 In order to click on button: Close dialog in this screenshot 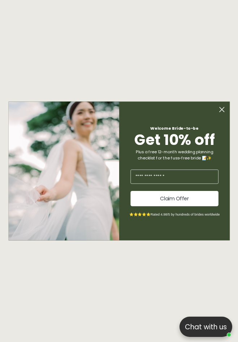, I will do `click(222, 109)`.